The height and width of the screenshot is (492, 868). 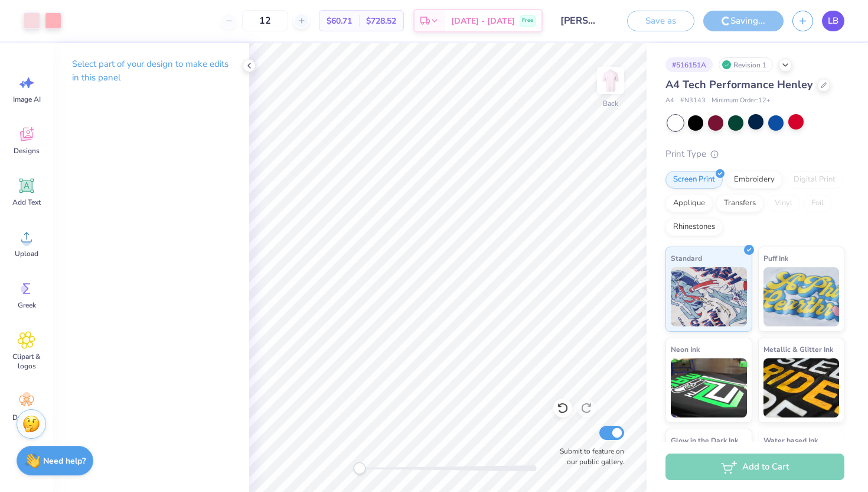 I want to click on span: A4, so click(x=670, y=101).